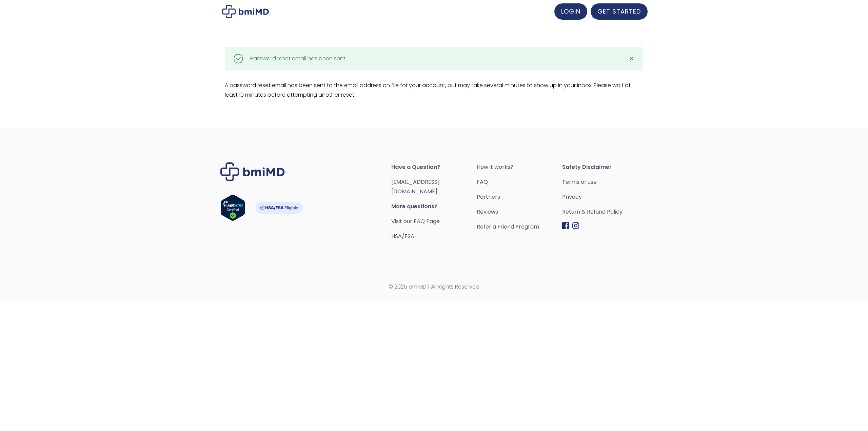 This screenshot has width=868, height=431. Describe the element at coordinates (232, 207) in the screenshot. I see `img: Verify Approval for www.bmimd.com` at that location.